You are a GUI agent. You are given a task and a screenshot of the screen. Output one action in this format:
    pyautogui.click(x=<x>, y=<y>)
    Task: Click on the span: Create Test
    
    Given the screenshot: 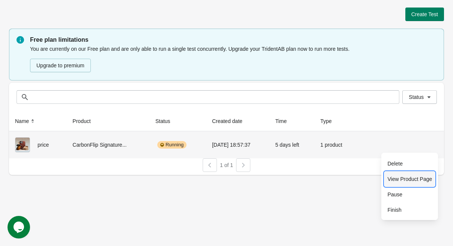 What is the action you would take?
    pyautogui.click(x=425, y=14)
    